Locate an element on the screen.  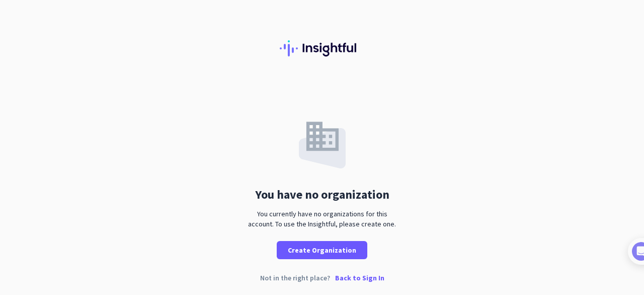
span: Create Organization is located at coordinates (322, 250).